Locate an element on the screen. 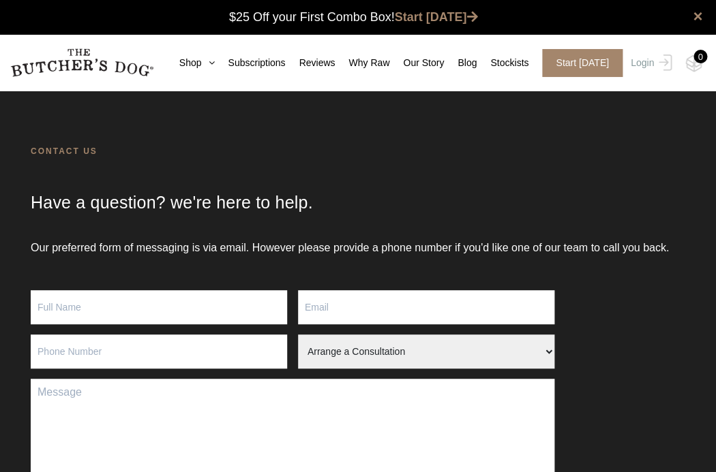 The height and width of the screenshot is (472, 716). h1: Contact Us is located at coordinates (358, 168).